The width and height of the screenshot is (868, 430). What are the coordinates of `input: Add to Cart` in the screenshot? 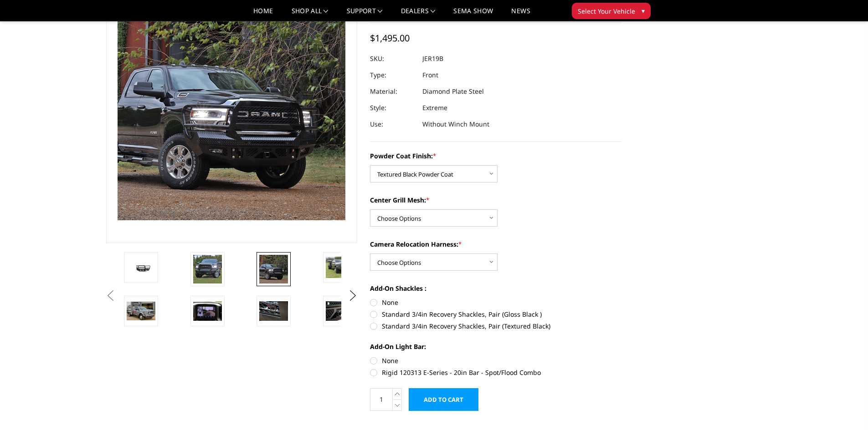 It's located at (443, 400).